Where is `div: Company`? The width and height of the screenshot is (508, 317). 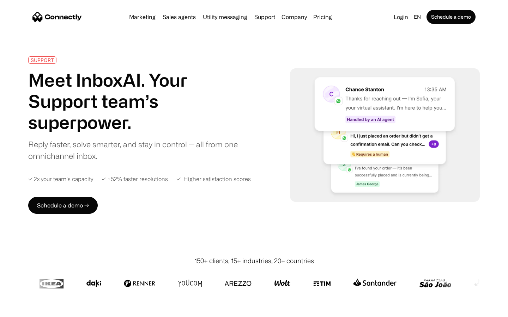 div: Company is located at coordinates (294, 17).